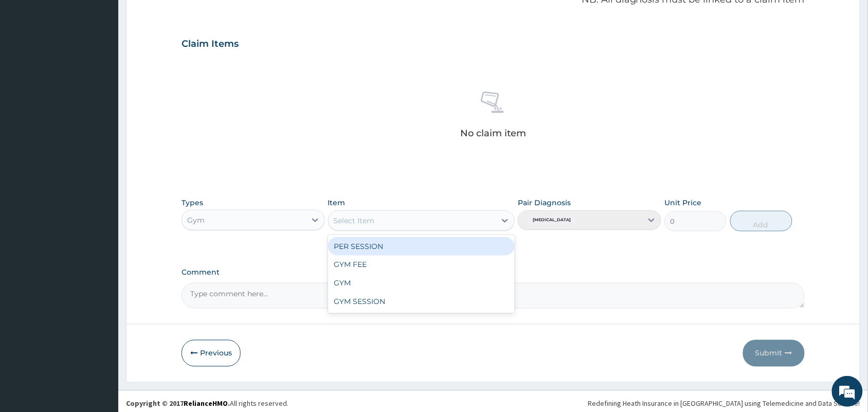 This screenshot has width=868, height=412. What do you see at coordinates (337, 203) in the screenshot?
I see `label: Item` at bounding box center [337, 203].